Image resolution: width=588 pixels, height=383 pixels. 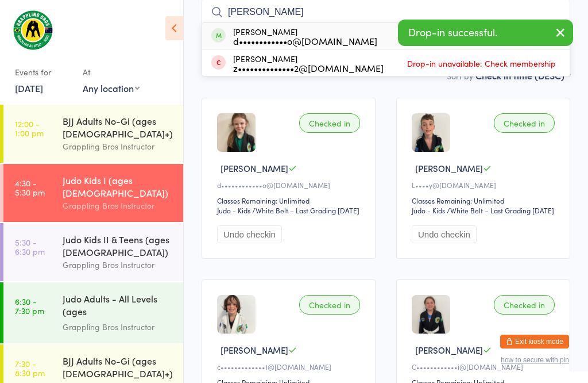 What do you see at coordinates (29, 128) in the screenshot?
I see `time: 12:00 - 1:00 pm` at bounding box center [29, 128].